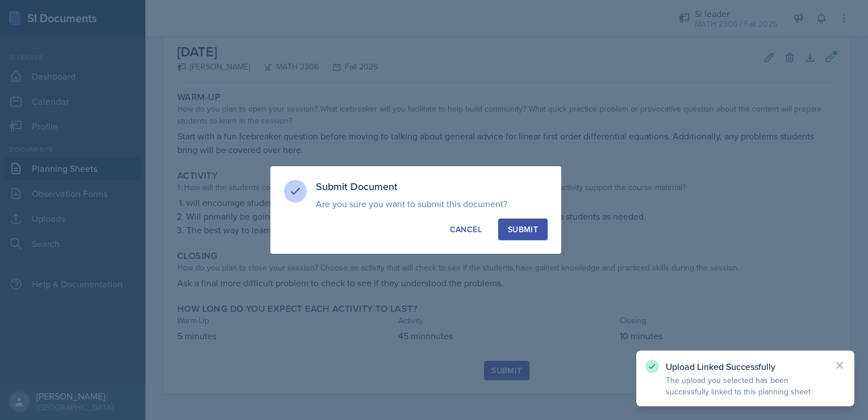 The height and width of the screenshot is (420, 868). Describe the element at coordinates (466, 229) in the screenshot. I see `div: Cancel` at that location.